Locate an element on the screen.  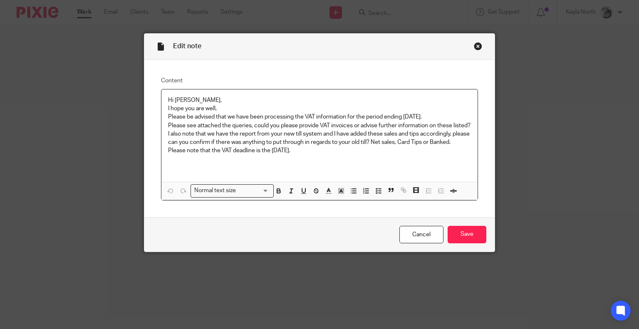
input: Search for option is located at coordinates (254, 191).